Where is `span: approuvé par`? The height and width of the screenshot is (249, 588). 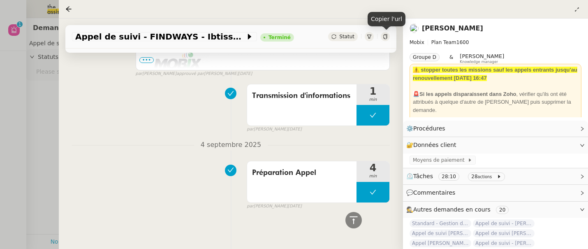
span: approuvé par is located at coordinates (190, 74).